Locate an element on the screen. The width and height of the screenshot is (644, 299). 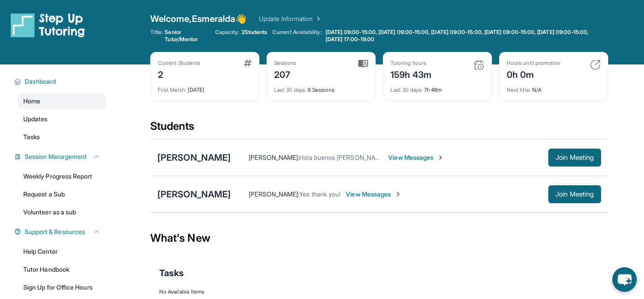
div: 7h 48m is located at coordinates (437, 87).